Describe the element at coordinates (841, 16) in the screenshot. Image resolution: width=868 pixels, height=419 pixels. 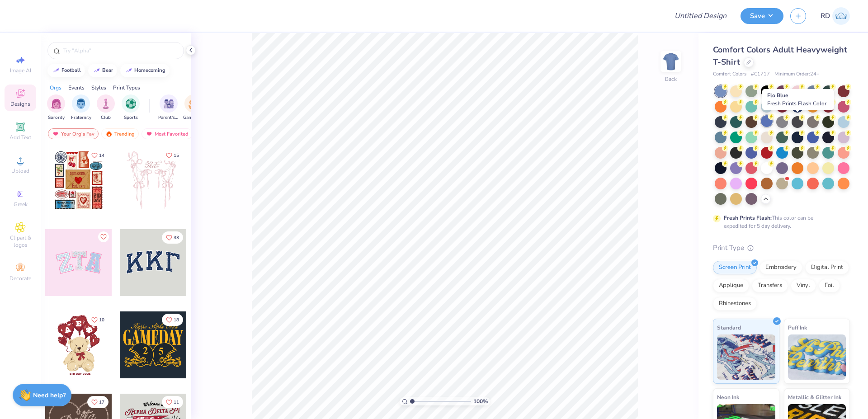
I see `img: Rommel Del Rosario` at that location.